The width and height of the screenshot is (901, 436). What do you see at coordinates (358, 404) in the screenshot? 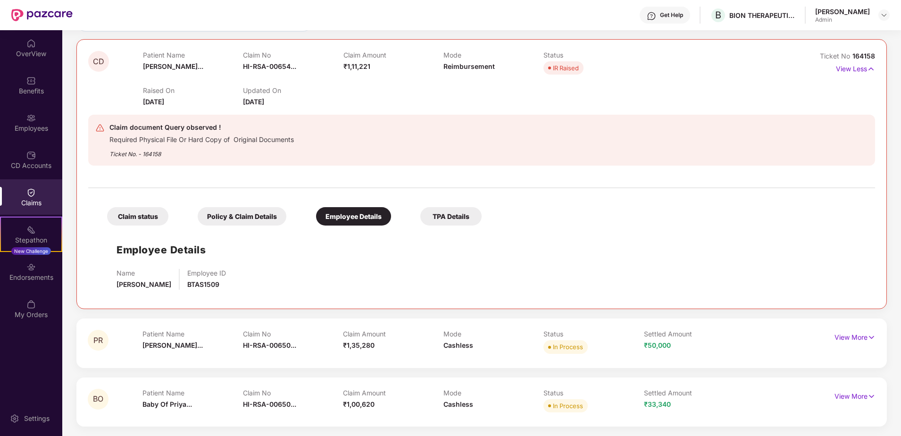
I see `span: ₹1,00,620` at bounding box center [358, 404].